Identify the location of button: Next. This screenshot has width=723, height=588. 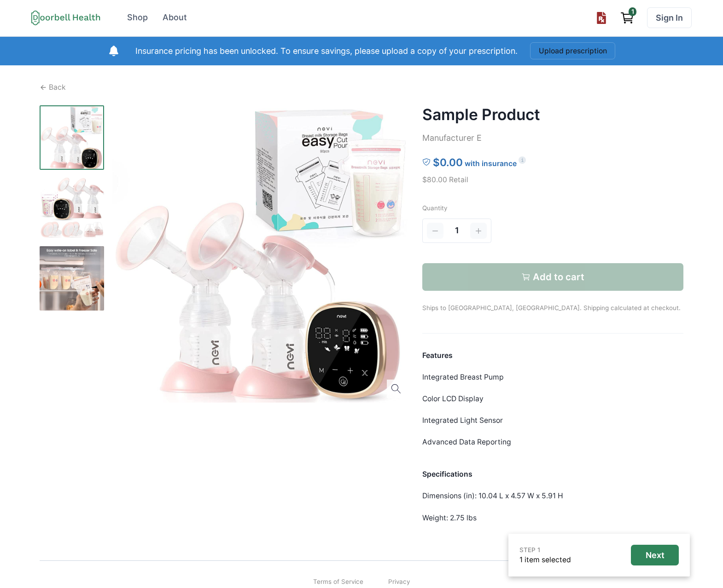
(655, 555).